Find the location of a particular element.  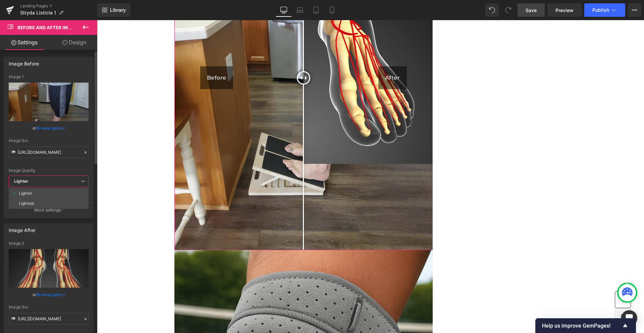

span: Publish is located at coordinates (601, 10).